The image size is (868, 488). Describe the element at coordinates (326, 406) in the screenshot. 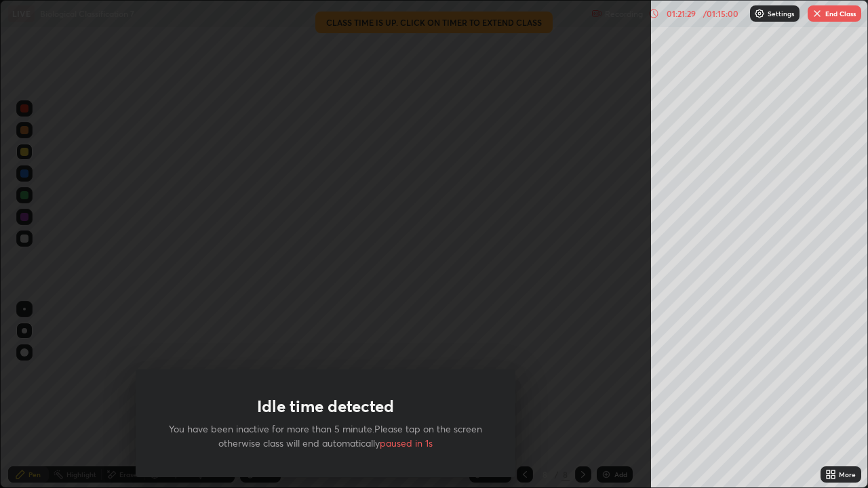

I see `h1: Idle time detected` at that location.